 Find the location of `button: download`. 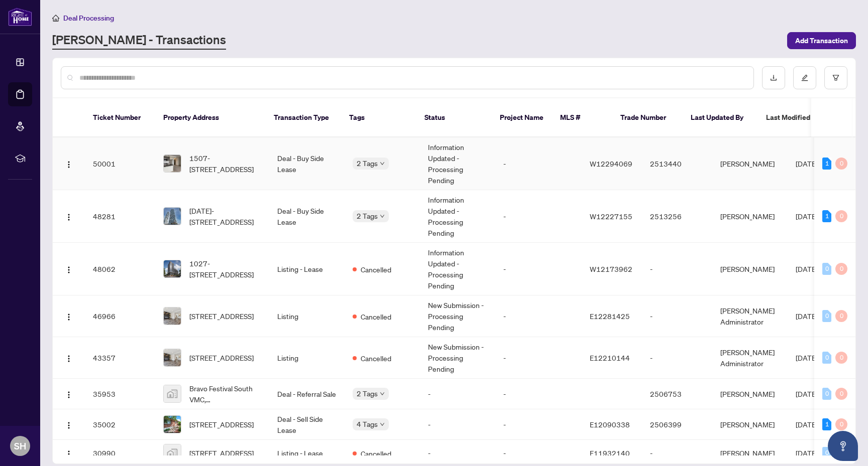

button: download is located at coordinates (773, 78).